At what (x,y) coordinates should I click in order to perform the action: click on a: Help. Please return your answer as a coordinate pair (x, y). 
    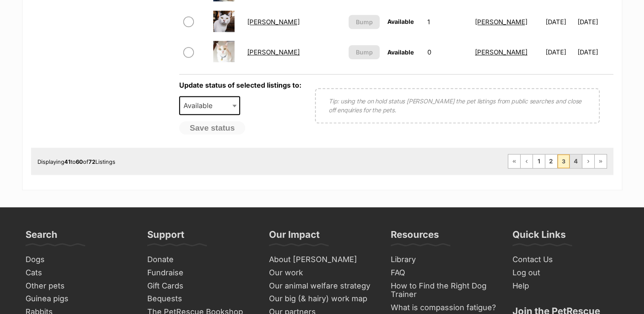
    Looking at the image, I should click on (565, 286).